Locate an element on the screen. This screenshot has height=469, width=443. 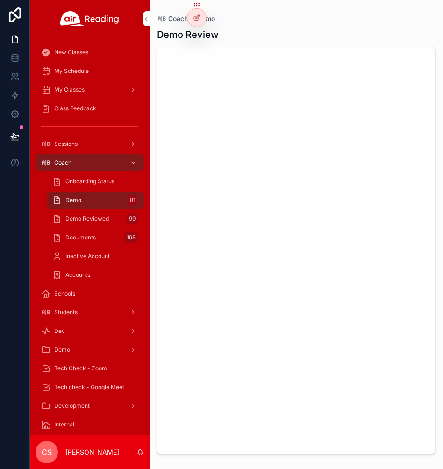
a: Internal is located at coordinates (90, 424).